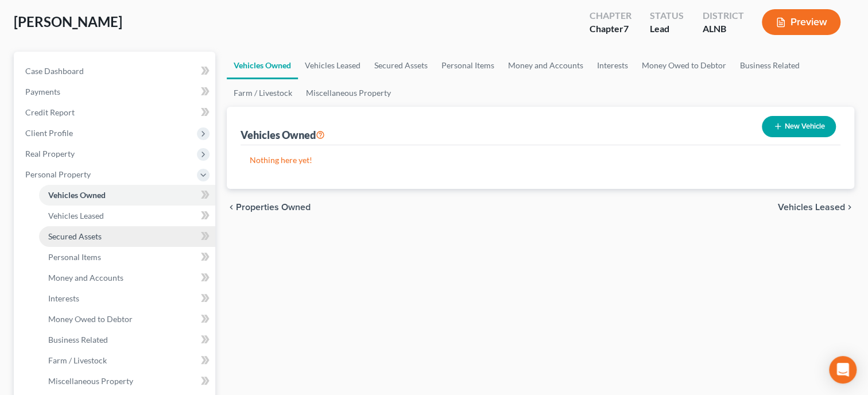 The width and height of the screenshot is (868, 395). Describe the element at coordinates (815, 207) in the screenshot. I see `button: Vehicles Leased chevron_right` at that location.